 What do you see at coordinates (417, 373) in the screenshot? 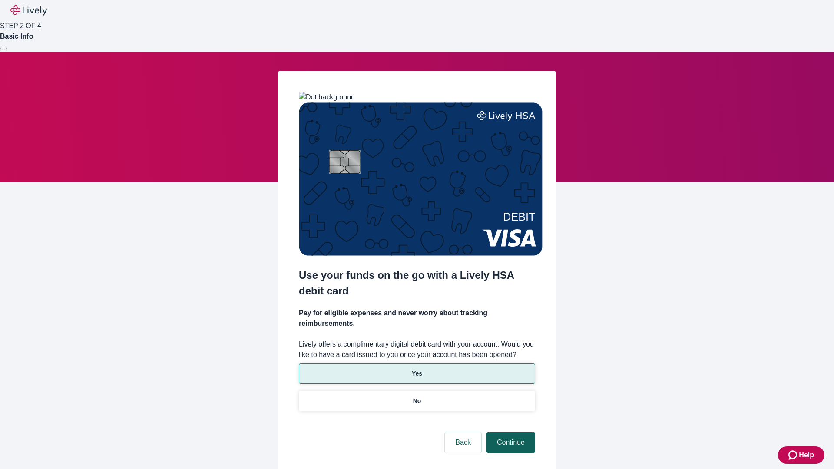
I see `p: Yes` at bounding box center [417, 373].